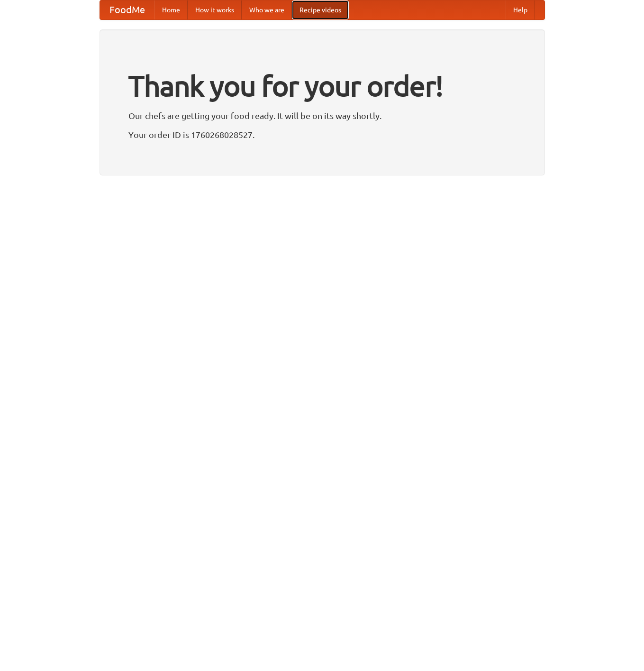 This screenshot has height=671, width=644. What do you see at coordinates (215, 10) in the screenshot?
I see `a: How it works` at bounding box center [215, 10].